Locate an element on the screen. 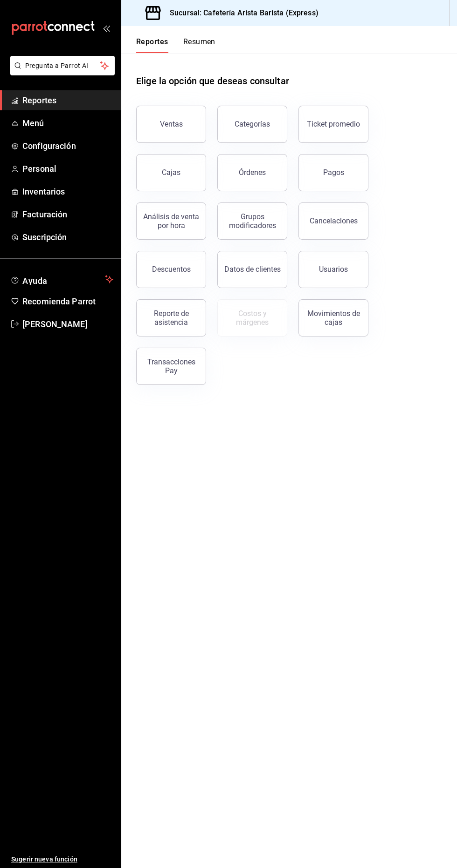 The width and height of the screenshot is (457, 868). span: Menú is located at coordinates (67, 123).